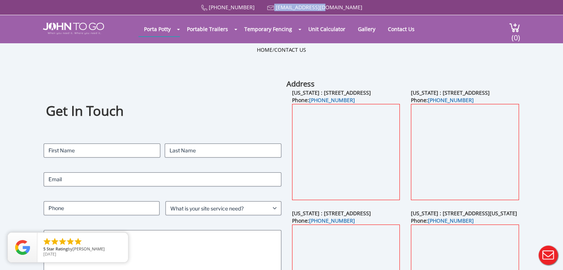 The image size is (563, 270). What do you see at coordinates (204, 8) in the screenshot?
I see `img: Call` at bounding box center [204, 8].